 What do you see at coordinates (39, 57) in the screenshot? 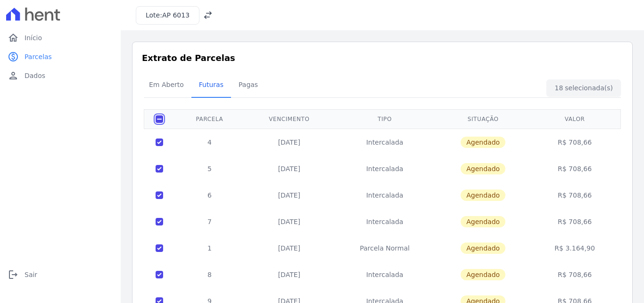
I see `span: Parcelas` at bounding box center [39, 57].